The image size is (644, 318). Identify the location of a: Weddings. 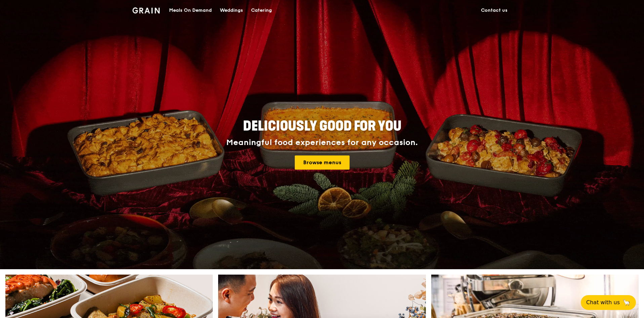
(231, 10).